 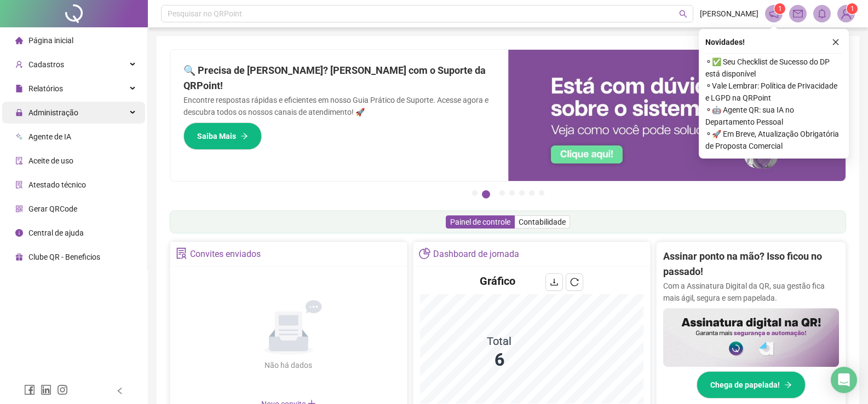 What do you see at coordinates (53, 112) in the screenshot?
I see `span: Administração` at bounding box center [53, 112].